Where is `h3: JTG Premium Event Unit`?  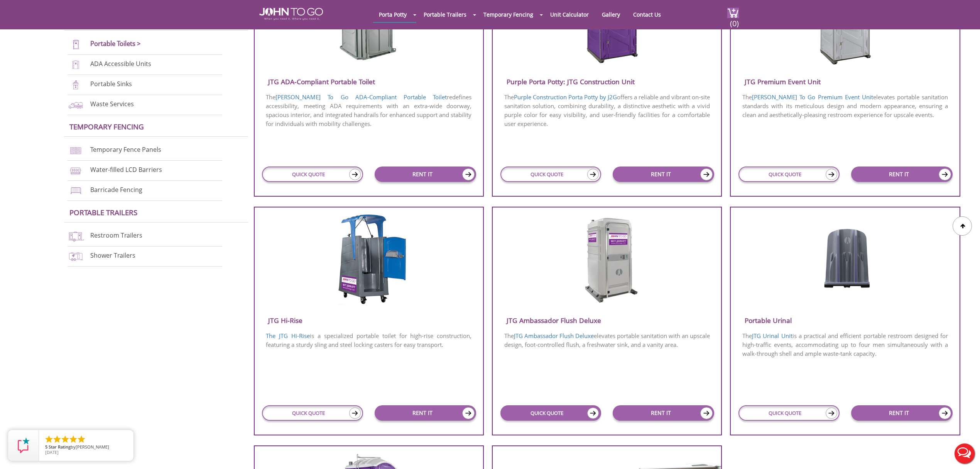
h3: JTG Premium Event Unit is located at coordinates (845, 82).